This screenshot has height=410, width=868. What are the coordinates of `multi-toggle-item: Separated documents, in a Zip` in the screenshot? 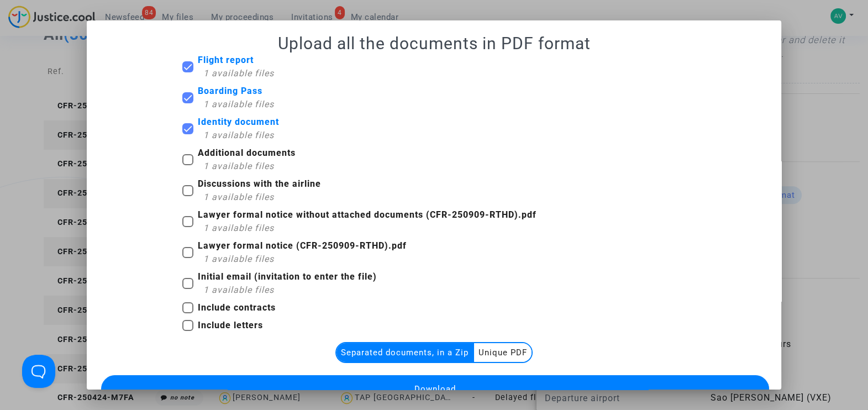 It's located at (405, 352).